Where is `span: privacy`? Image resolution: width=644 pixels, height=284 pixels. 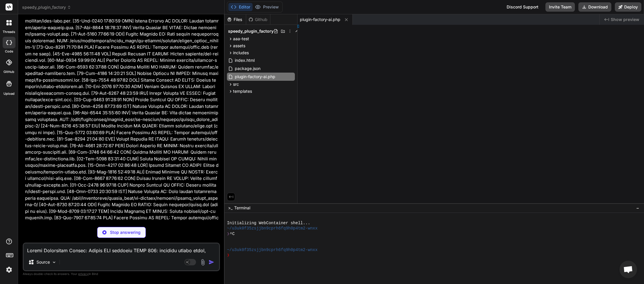 span: privacy is located at coordinates (84, 274).